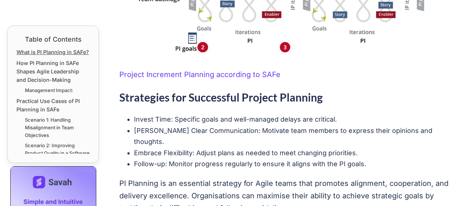  I want to click on div: Table of Contents, so click(53, 40).